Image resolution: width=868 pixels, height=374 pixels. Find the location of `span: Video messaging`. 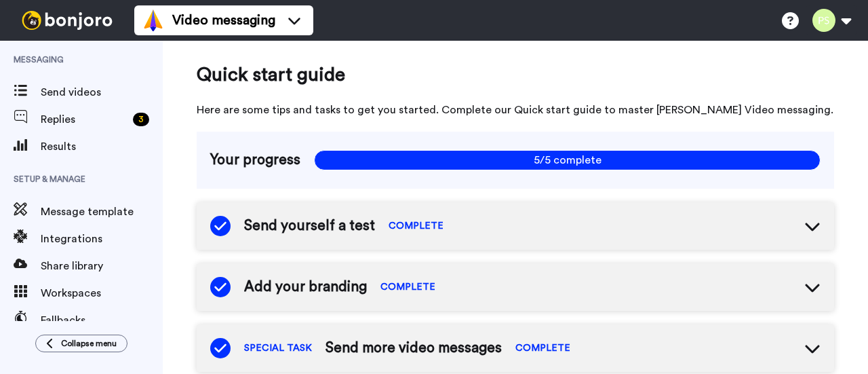

span: Video messaging is located at coordinates (224, 21).